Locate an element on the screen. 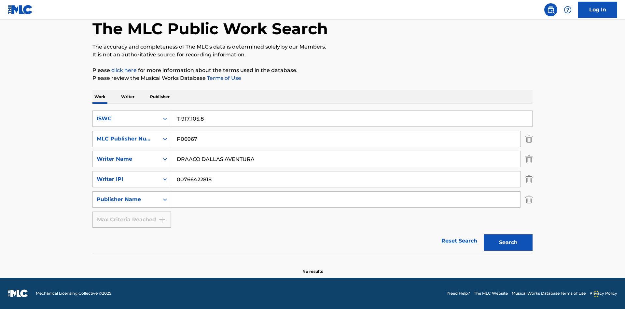 This screenshot has width=625, height=309. div: Drag is located at coordinates (597, 294).